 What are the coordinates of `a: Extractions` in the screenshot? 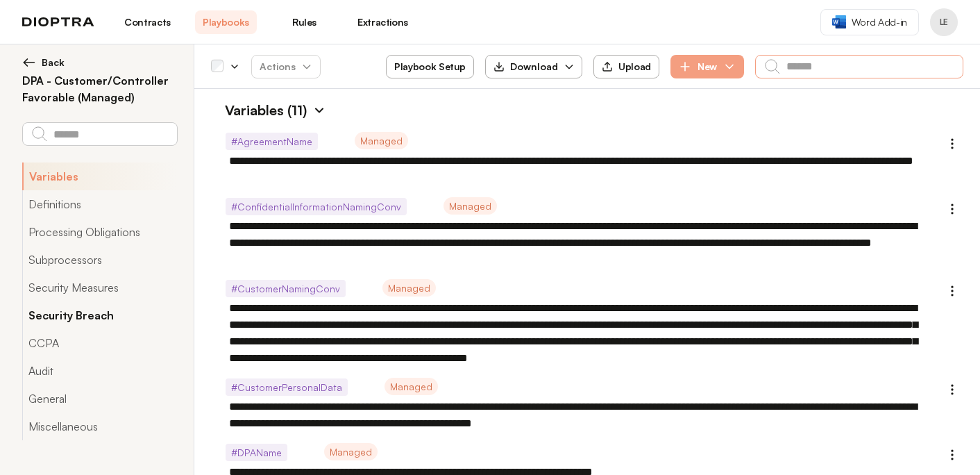 It's located at (382, 22).